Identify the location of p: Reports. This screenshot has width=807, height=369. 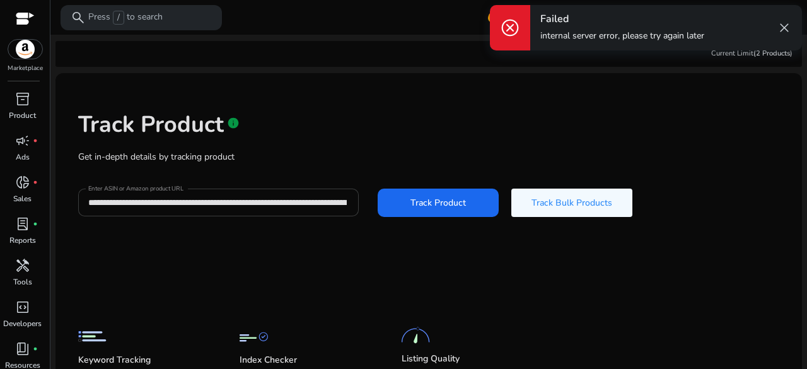
(23, 240).